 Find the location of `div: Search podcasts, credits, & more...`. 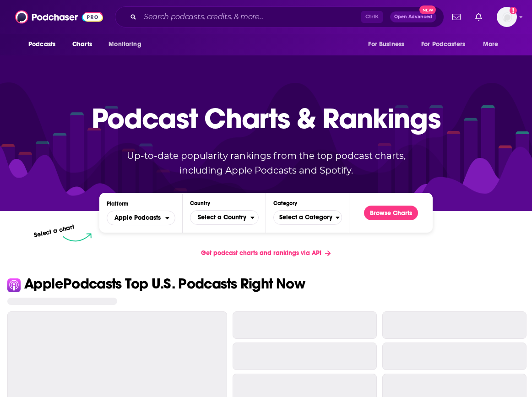

div: Search podcasts, credits, & more... is located at coordinates (279, 17).